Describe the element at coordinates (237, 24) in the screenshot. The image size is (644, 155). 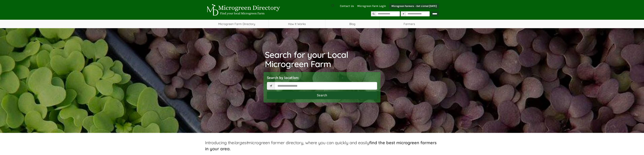
I see `a: Microgreen Farm Directory` at that location.